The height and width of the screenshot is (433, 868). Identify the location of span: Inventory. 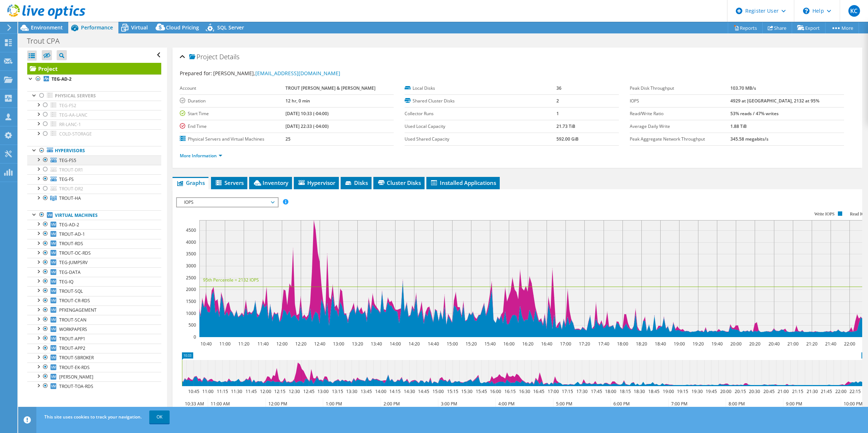
(271, 183).